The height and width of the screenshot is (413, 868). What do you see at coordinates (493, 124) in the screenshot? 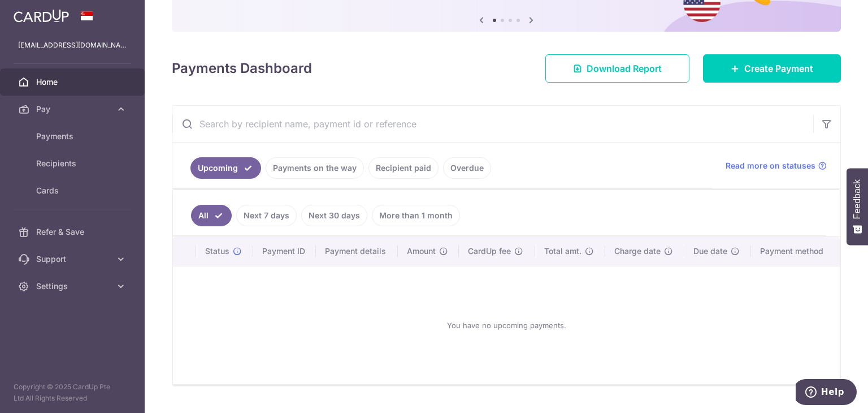
I see `input: Search by recipient name, payment id or reference` at bounding box center [493, 124].